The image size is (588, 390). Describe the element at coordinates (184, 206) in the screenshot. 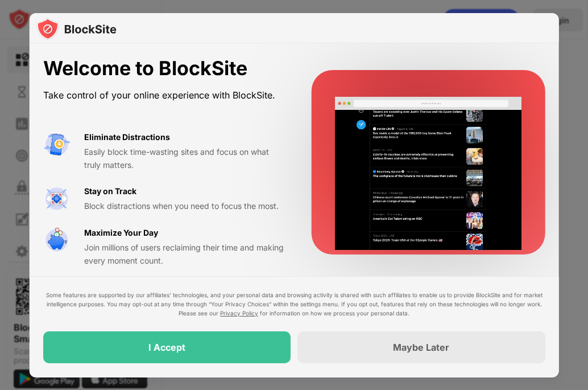

I see `div: Block distractions when you need to focus the most.` at that location.